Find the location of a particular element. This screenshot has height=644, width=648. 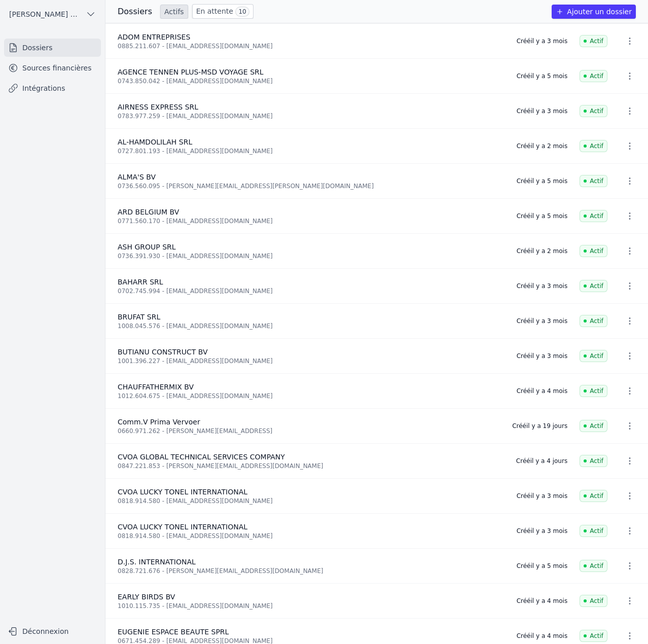

span: 10 is located at coordinates (242, 12).